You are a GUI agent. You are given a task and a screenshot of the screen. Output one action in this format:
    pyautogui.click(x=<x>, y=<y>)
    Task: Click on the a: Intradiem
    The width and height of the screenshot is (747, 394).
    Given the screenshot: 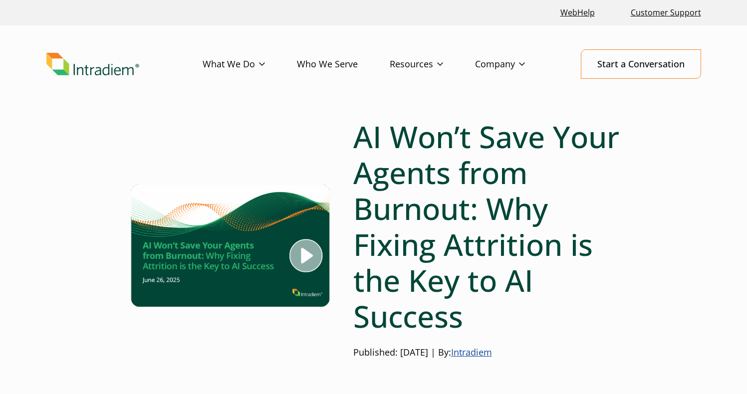 What is the action you would take?
    pyautogui.click(x=472, y=352)
    